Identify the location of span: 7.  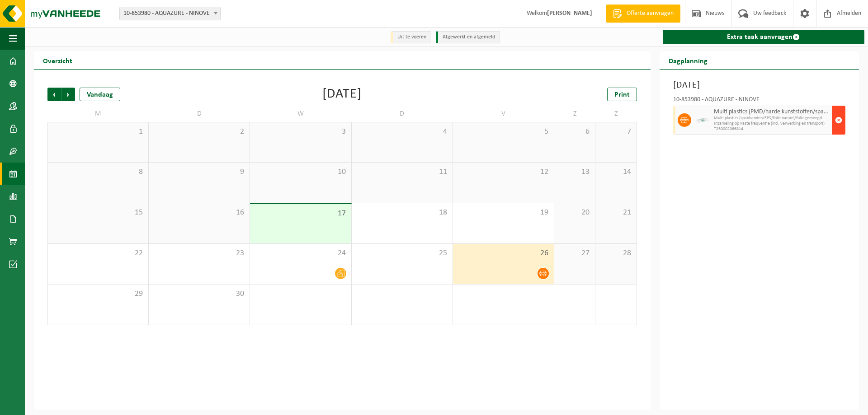
(616, 132).